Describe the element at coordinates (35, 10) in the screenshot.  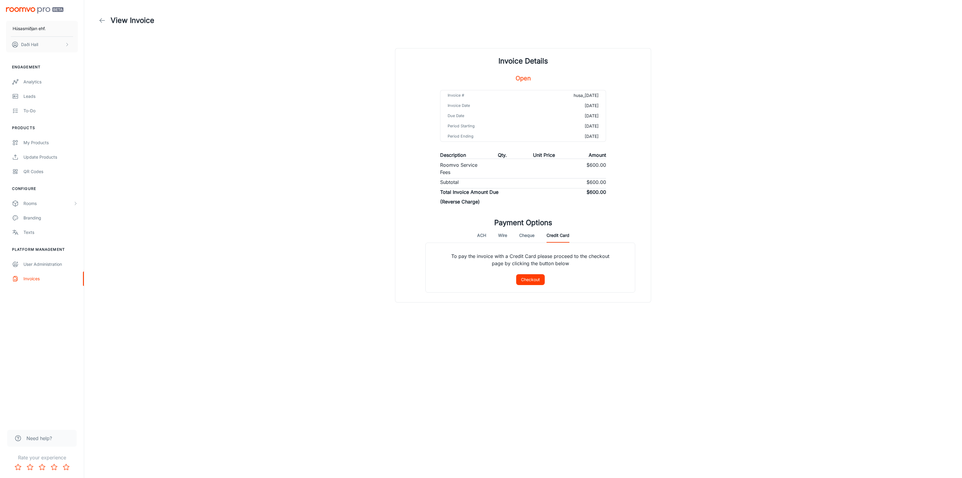
I see `img: Roomvo PRO Beta` at that location.